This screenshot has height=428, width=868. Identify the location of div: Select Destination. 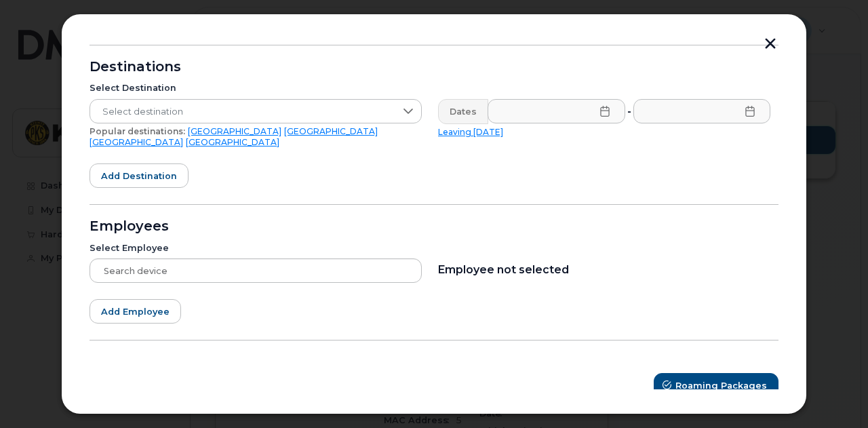
(255, 88).